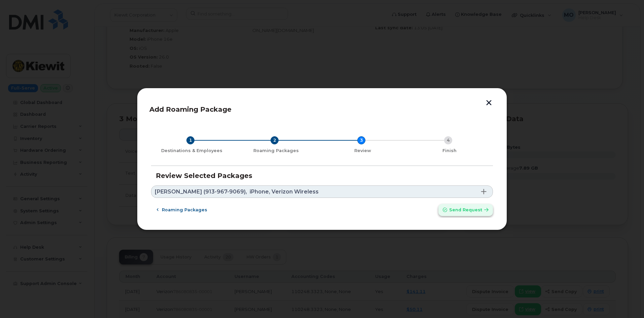  I want to click on div: 4, so click(448, 140).